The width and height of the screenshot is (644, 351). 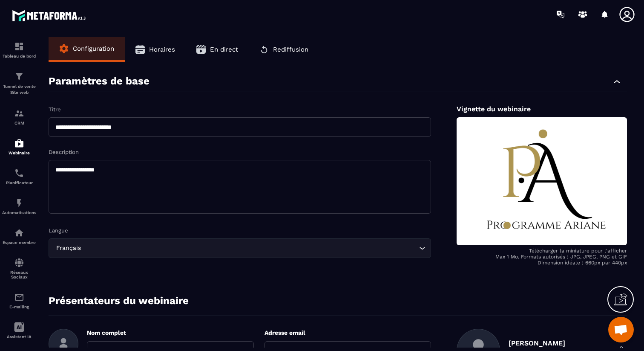 What do you see at coordinates (162, 49) in the screenshot?
I see `span: Horaires` at bounding box center [162, 49].